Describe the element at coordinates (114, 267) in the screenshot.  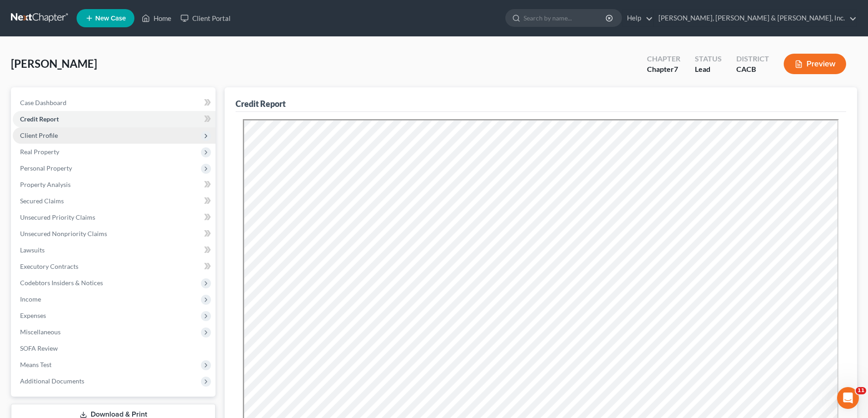
I see `a: Executory Contracts` at that location.